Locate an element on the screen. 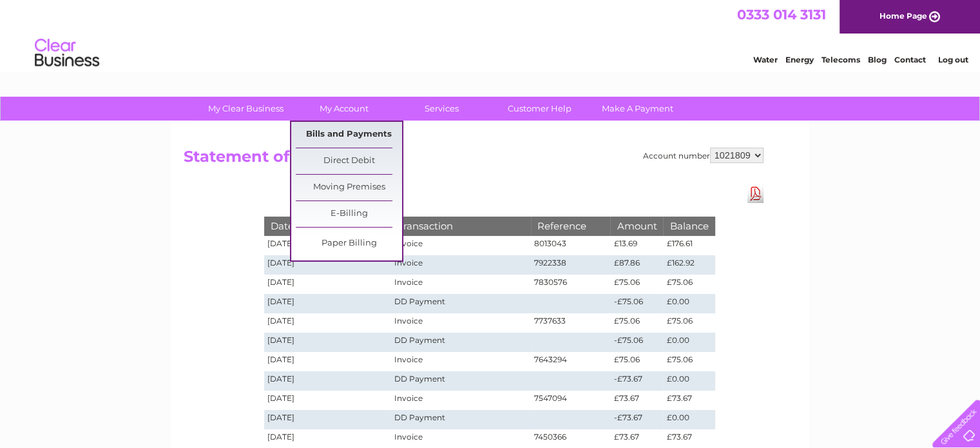 This screenshot has width=980, height=448. div: Account number is located at coordinates (703, 155).